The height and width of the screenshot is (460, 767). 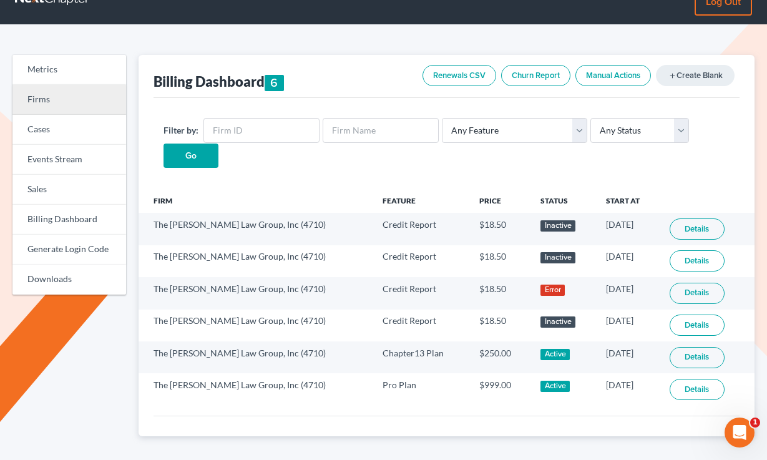 I want to click on span: 1, so click(x=755, y=423).